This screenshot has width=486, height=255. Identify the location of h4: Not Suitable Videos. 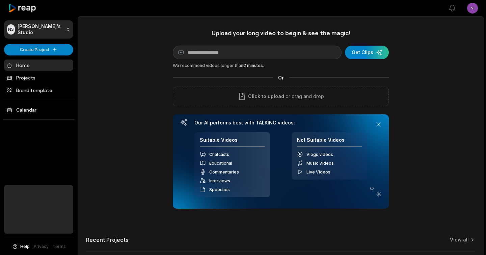
(330, 141).